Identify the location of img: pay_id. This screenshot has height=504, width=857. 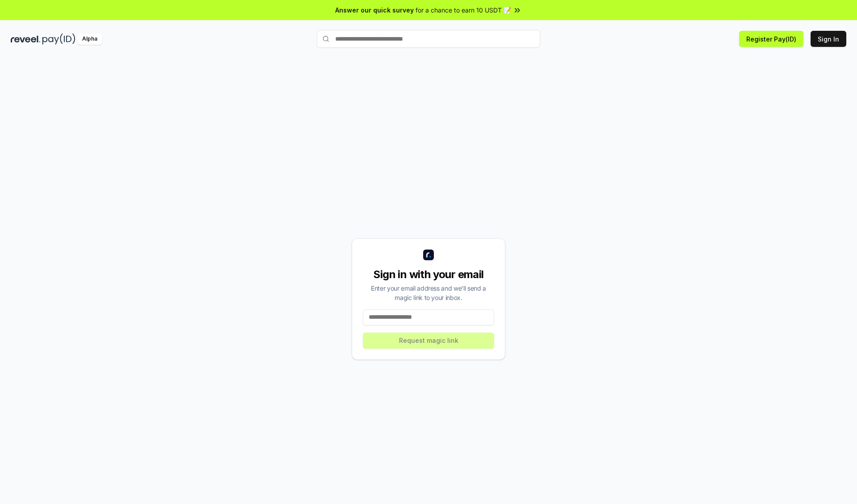
(59, 39).